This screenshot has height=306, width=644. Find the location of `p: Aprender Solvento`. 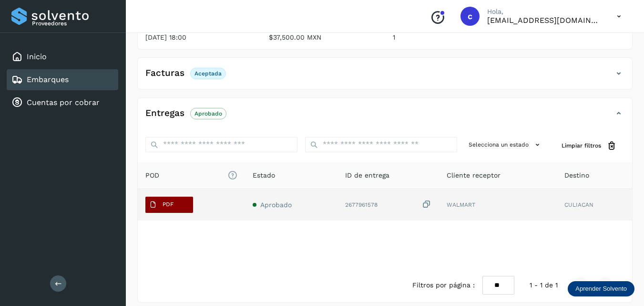

p: Aprender Solvento is located at coordinates (601, 289).